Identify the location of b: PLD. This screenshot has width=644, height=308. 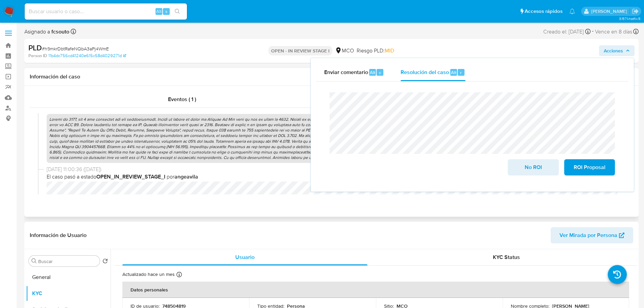
(35, 48).